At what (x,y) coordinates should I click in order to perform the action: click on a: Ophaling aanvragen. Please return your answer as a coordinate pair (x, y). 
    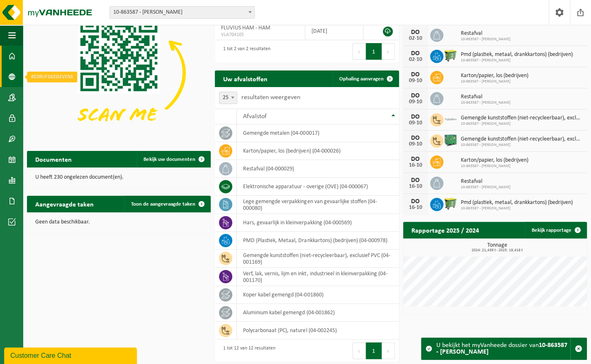
    Looking at the image, I should click on (365, 79).